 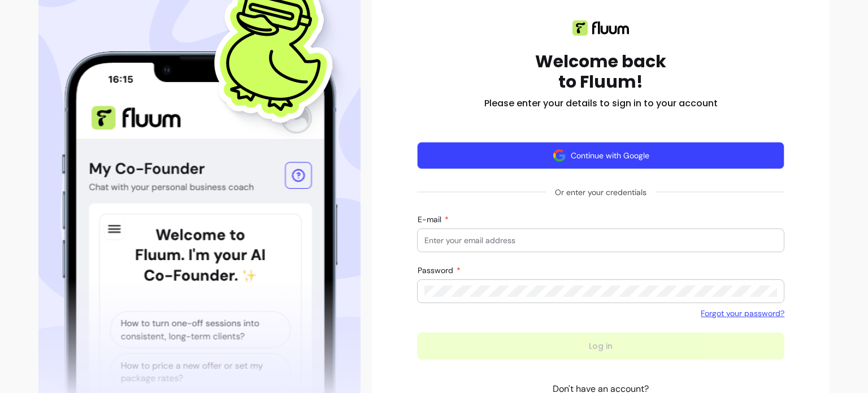 What do you see at coordinates (601, 240) in the screenshot?
I see `input: E-mail` at bounding box center [601, 240].